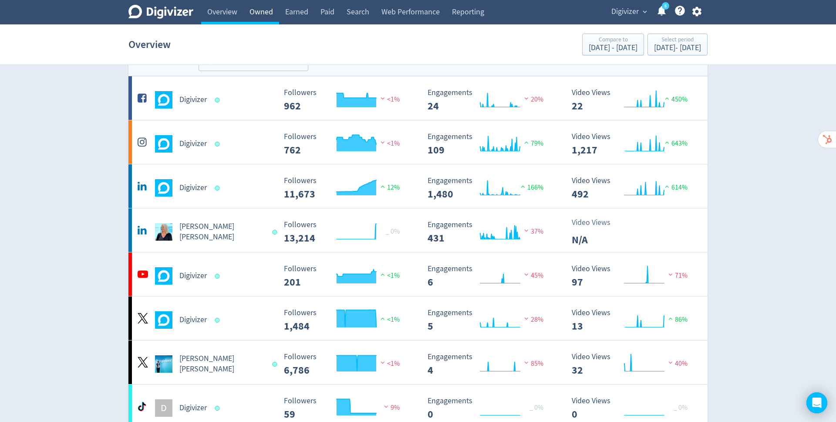  Describe the element at coordinates (345, 232) in the screenshot. I see `svg: Followers 13,214` at that location.